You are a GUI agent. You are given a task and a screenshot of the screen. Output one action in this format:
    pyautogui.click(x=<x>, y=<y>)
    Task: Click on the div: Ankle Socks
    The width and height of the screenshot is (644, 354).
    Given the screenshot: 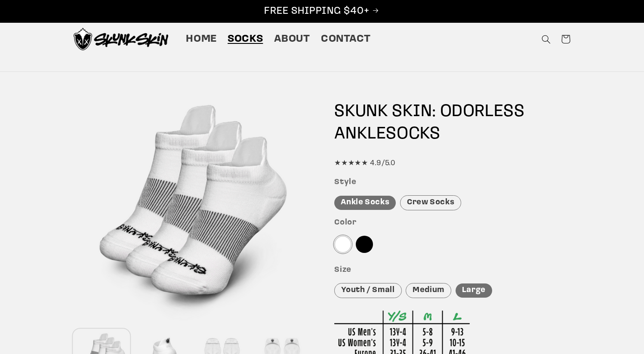 What is the action you would take?
    pyautogui.click(x=365, y=203)
    